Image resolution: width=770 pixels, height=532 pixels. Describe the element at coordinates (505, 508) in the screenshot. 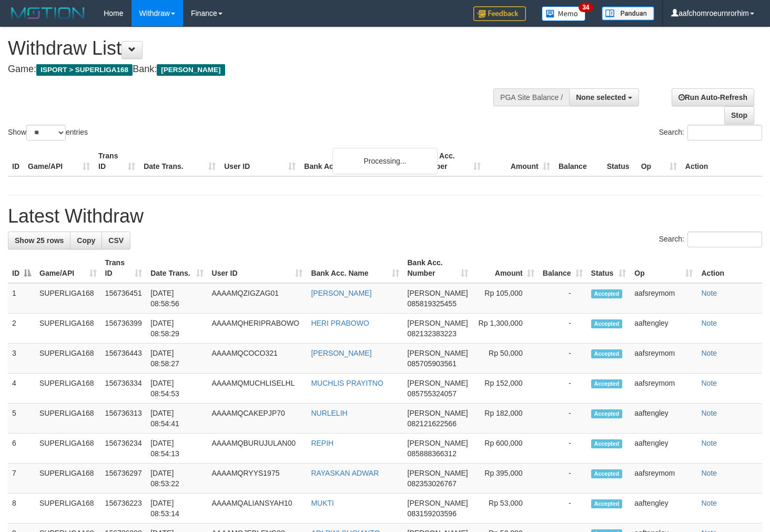

I see `td: Rp 53,000` at that location.